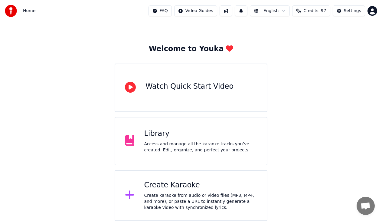 This screenshot has width=382, height=221. Describe the element at coordinates (352, 11) in the screenshot. I see `div: Settings` at that location.